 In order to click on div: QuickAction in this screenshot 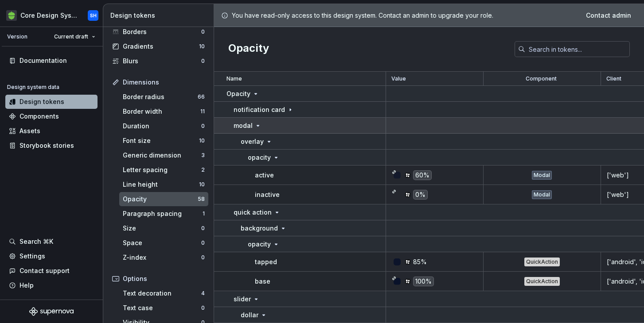, I will do `click(542, 262)`.